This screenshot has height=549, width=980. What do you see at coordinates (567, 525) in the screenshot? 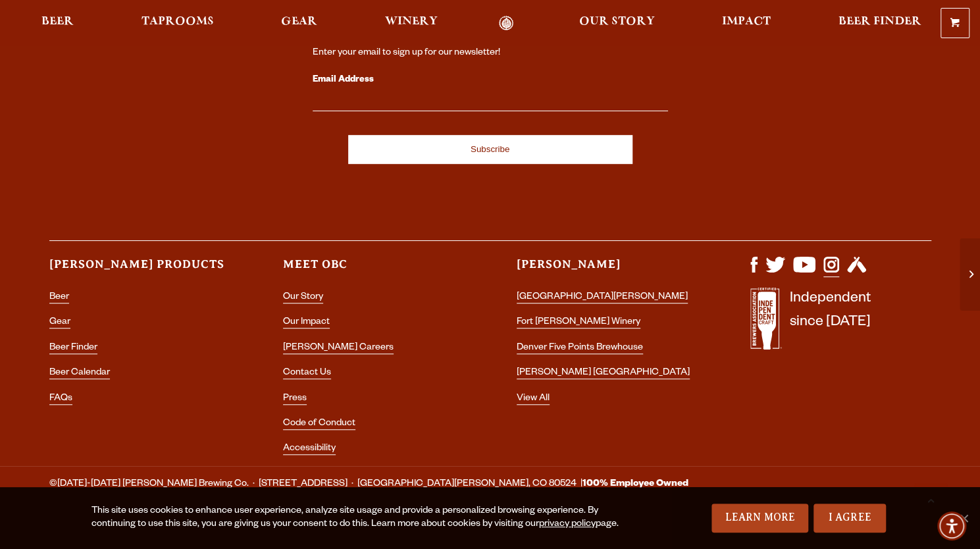
I see `a: privacy policy` at bounding box center [567, 525].